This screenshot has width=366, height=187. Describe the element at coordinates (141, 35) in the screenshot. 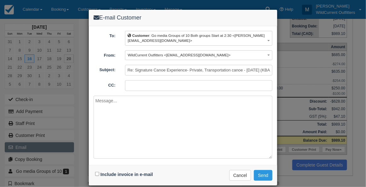

I see `b: Customer` at that location.